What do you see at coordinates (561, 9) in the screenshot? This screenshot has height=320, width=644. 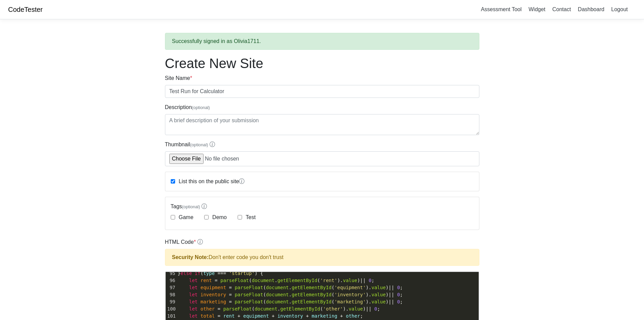 I see `a: Contact` at bounding box center [561, 9].